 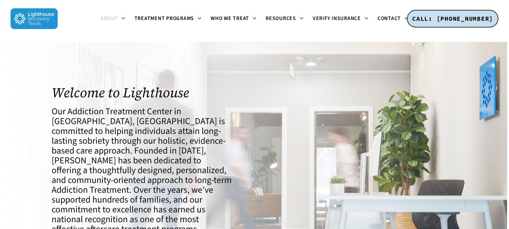 What do you see at coordinates (285, 19) in the screenshot?
I see `a: Resources` at bounding box center [285, 19].